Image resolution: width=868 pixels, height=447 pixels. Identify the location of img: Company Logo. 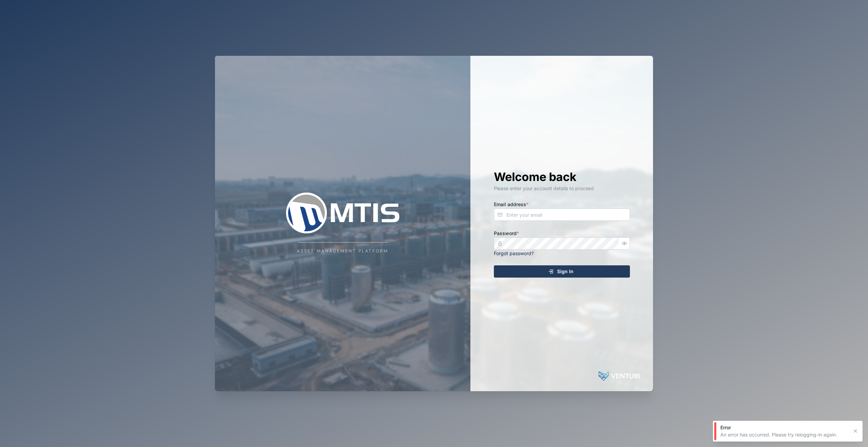
(343, 213).